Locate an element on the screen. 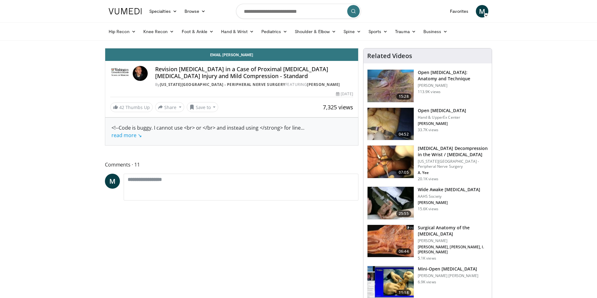  h4: Related Videos is located at coordinates (390, 56).